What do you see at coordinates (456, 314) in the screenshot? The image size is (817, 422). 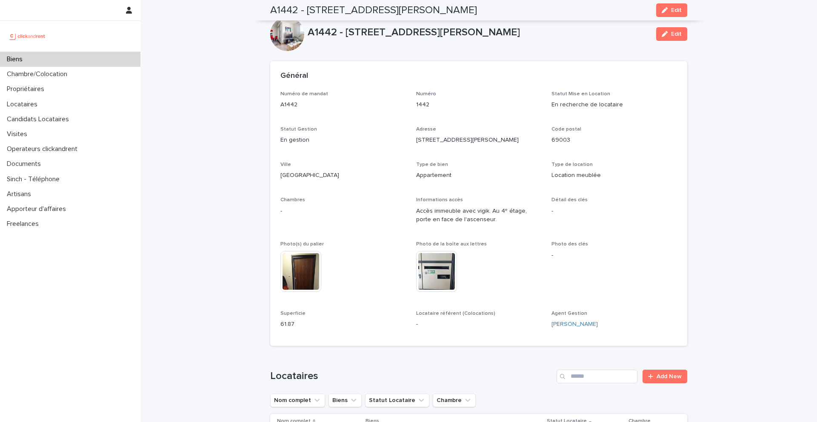 I see `span: Locataire référent (Colocations)` at bounding box center [456, 314].